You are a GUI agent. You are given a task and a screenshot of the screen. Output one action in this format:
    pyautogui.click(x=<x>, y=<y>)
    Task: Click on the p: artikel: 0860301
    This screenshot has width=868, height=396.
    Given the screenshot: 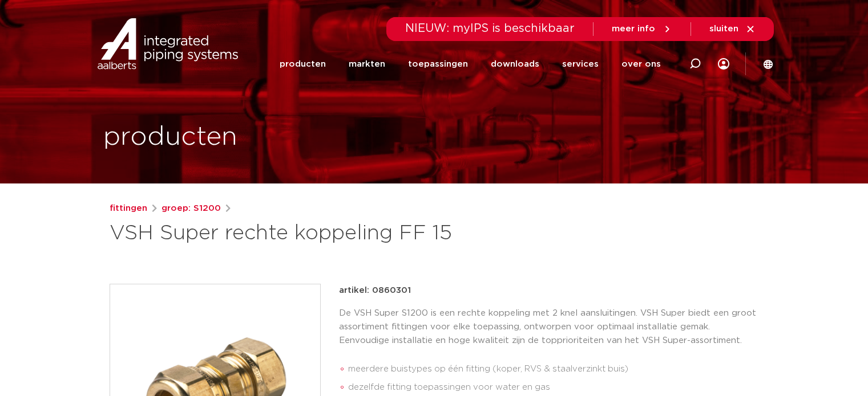 What is the action you would take?
    pyautogui.click(x=375, y=290)
    